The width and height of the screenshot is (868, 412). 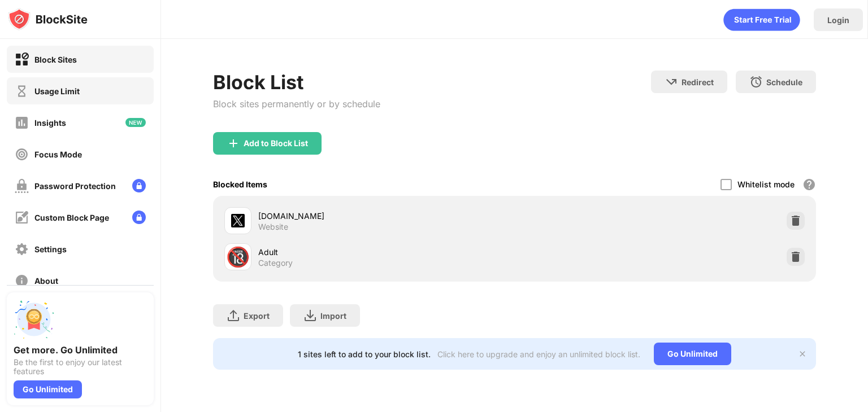 What do you see at coordinates (838, 20) in the screenshot?
I see `div: Login` at bounding box center [838, 20].